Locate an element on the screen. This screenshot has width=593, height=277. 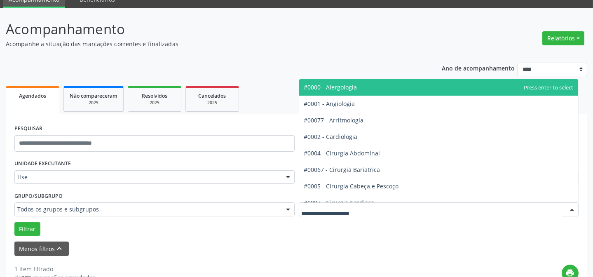
button: Relatórios is located at coordinates (564, 38).